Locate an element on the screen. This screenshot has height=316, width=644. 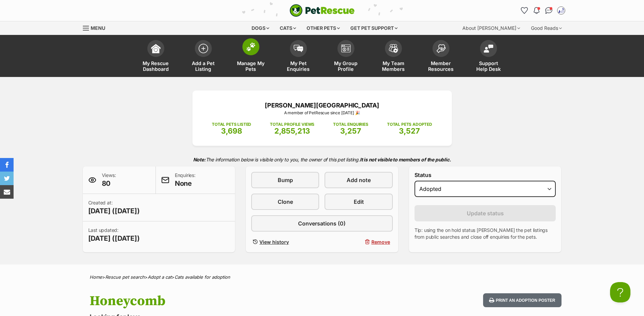
a: Edit is located at coordinates (359, 202).